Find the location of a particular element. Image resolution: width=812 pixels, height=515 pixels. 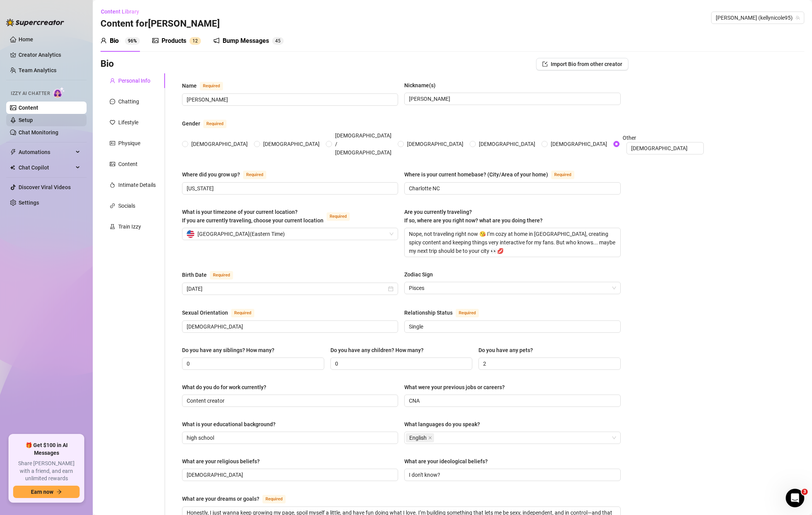

div: Train Izzy is located at coordinates (129, 226).